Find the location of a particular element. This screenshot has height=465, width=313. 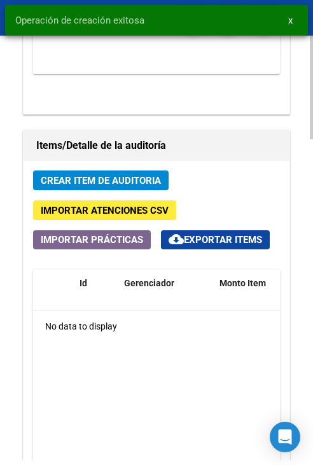

datatable-header-cell: Gerenciador is located at coordinates (167, 298).